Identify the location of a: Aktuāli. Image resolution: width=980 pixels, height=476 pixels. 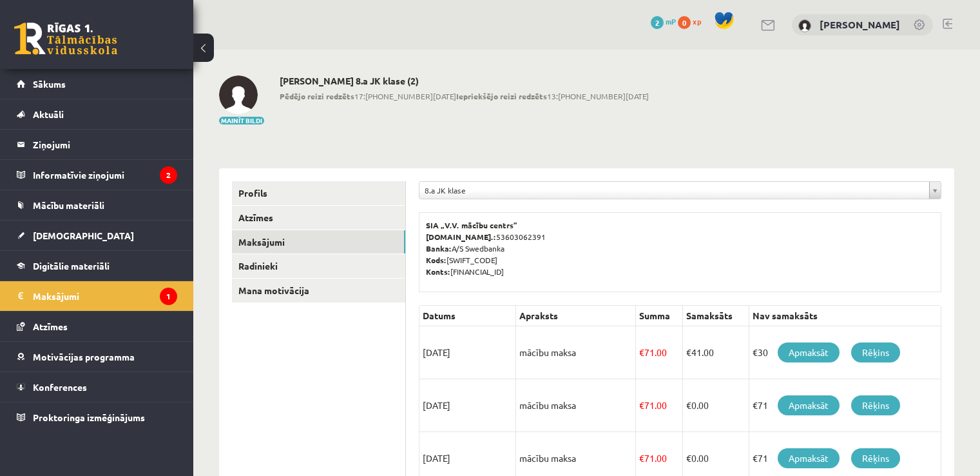
(97, 114).